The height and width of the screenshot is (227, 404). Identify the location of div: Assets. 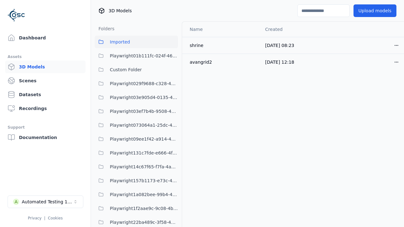
(45, 57).